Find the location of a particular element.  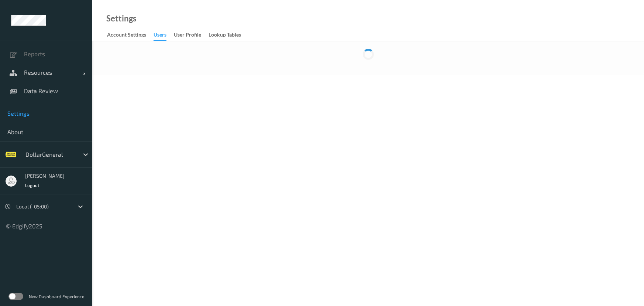

a: users is located at coordinates (163, 36).